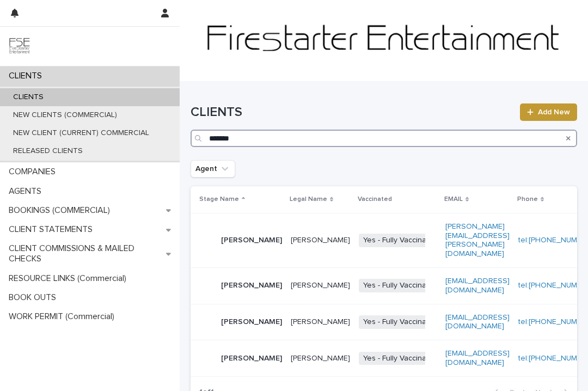 Image resolution: width=588 pixels, height=391 pixels. Describe the element at coordinates (548, 112) in the screenshot. I see `a: Add New` at that location.